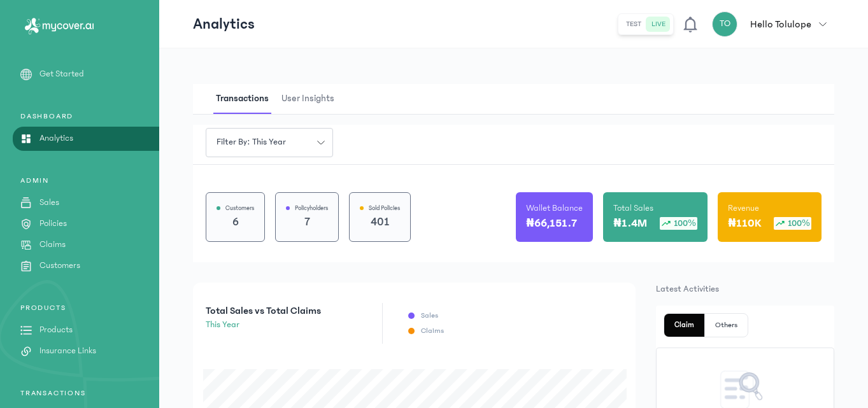  What do you see at coordinates (554, 208) in the screenshot?
I see `p: Wallet Balance` at bounding box center [554, 208].